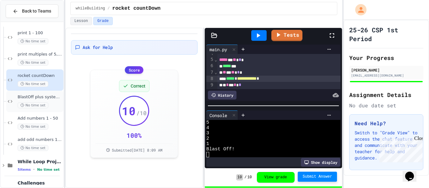 The width and height of the screenshot is (429, 188). Describe the element at coordinates (40, 118) in the screenshot. I see `span: Add numbers 1 - 50` at that location.